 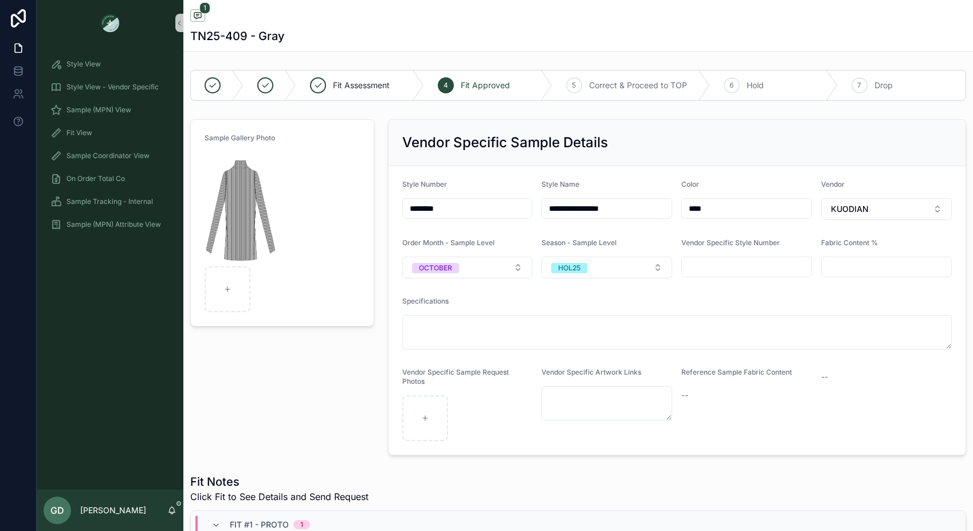 What do you see at coordinates (114, 225) in the screenshot?
I see `span: Sample (MPN) Attribute View` at bounding box center [114, 225].